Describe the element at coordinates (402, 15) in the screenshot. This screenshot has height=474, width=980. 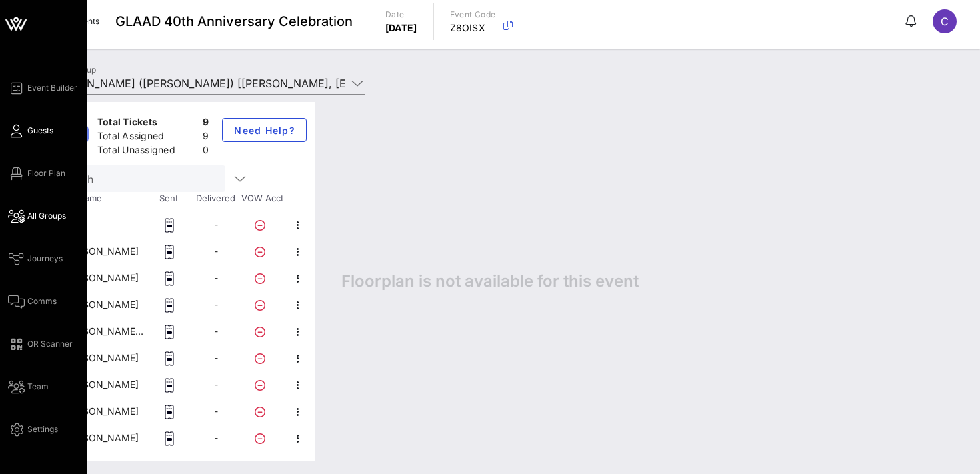
I see `p: Date` at that location.